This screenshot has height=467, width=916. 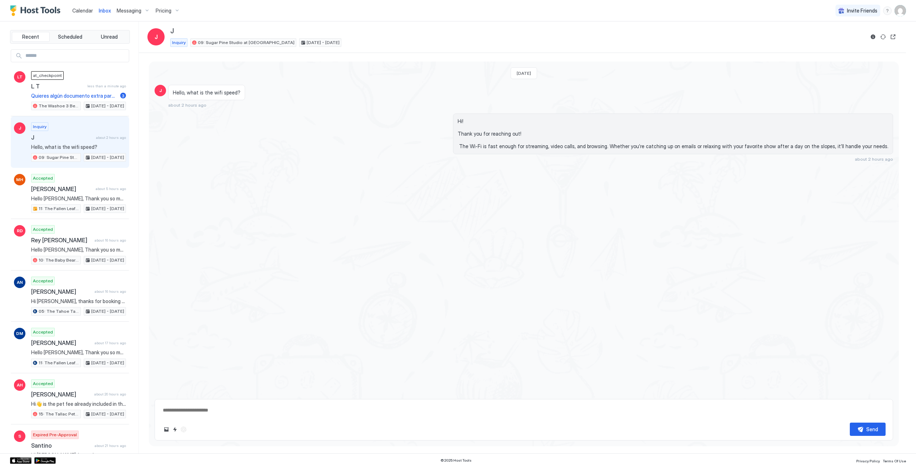 I want to click on button: Send, so click(x=867, y=429).